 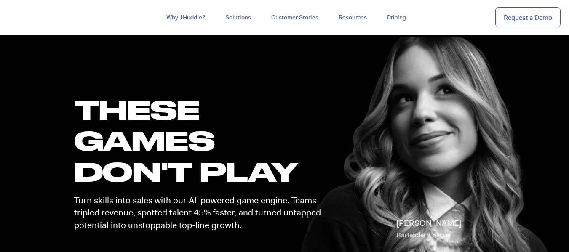 What do you see at coordinates (238, 18) in the screenshot?
I see `a: Solutions` at bounding box center [238, 18].